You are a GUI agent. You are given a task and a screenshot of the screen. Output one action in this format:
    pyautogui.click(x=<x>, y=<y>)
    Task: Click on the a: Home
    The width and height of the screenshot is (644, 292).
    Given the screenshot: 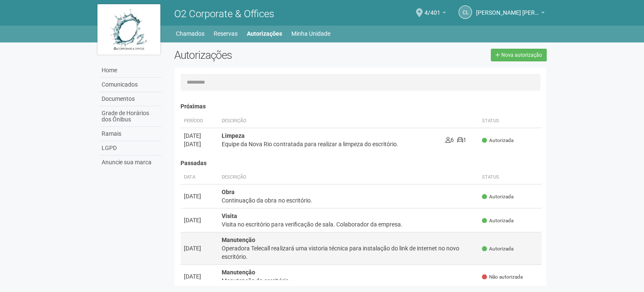 What is the action you would take?
    pyautogui.click(x=131, y=71)
    